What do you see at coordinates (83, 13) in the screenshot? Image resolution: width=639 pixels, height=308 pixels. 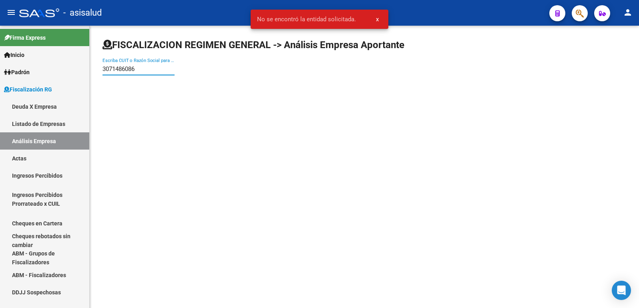 I see `span: - asisalud` at bounding box center [83, 13].